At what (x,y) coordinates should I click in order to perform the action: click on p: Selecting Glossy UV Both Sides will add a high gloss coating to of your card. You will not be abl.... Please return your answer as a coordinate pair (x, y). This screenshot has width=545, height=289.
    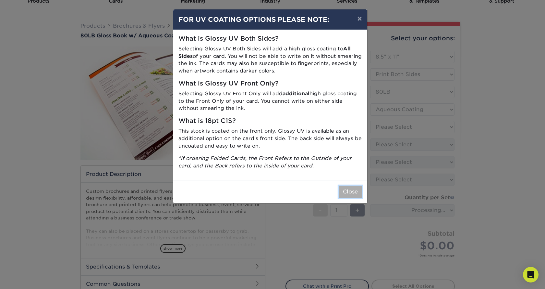
    Looking at the image, I should click on (270, 60).